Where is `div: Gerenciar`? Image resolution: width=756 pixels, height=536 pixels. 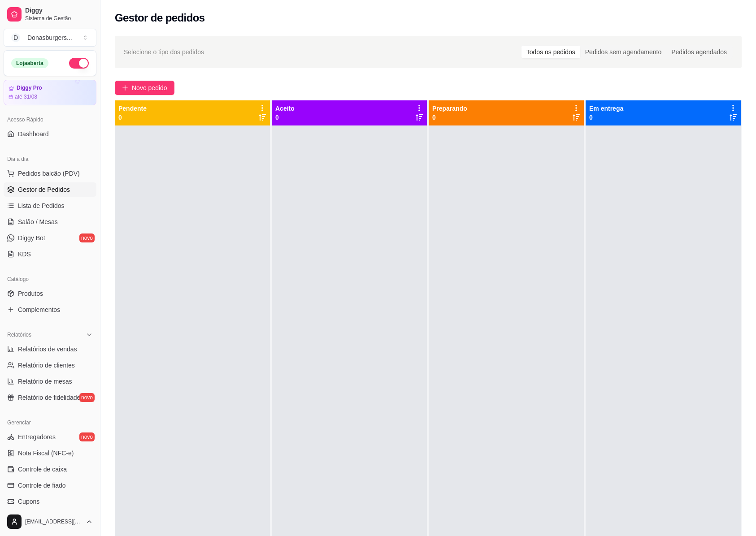 div: Gerenciar is located at coordinates (50, 423).